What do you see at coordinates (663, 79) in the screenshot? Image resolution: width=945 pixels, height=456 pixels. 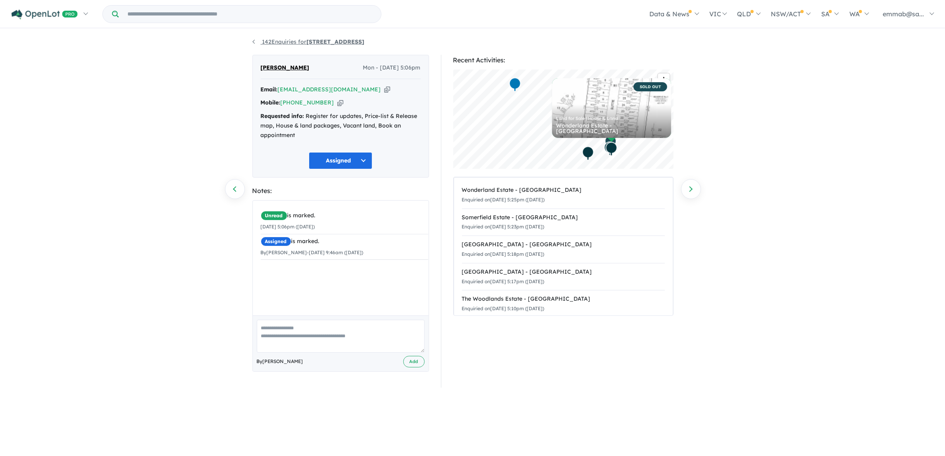 I see `span: Zoom in` at bounding box center [663, 79].